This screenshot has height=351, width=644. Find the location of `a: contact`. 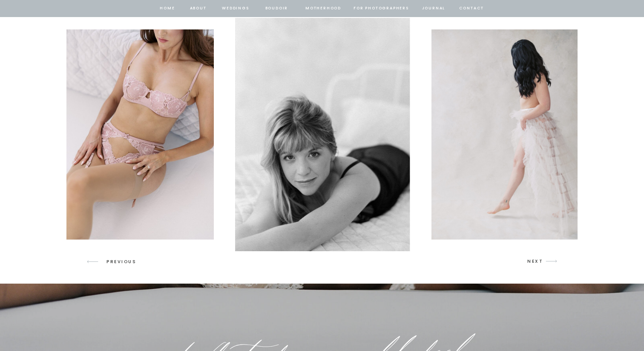

a: contact is located at coordinates (472, 9).